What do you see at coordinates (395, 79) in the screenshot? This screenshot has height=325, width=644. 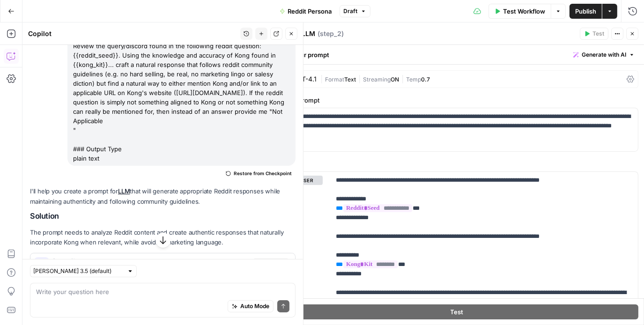 I see `span: ON` at bounding box center [395, 79].